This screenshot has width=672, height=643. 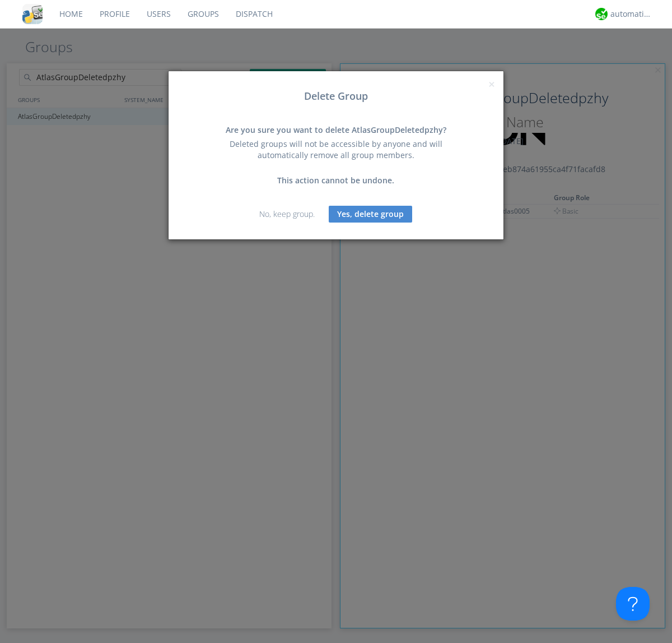 I want to click on h3: Delete Group, so click(x=336, y=97).